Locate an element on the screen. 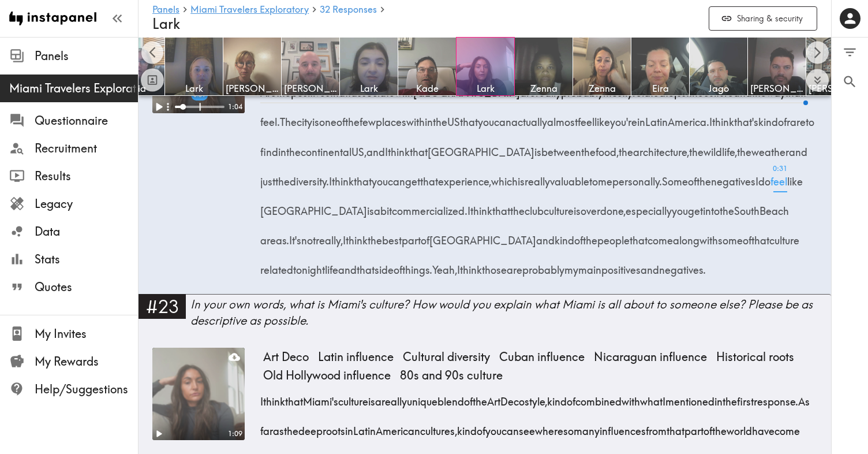 The width and height of the screenshot is (868, 454). span: America. is located at coordinates (689, 118).